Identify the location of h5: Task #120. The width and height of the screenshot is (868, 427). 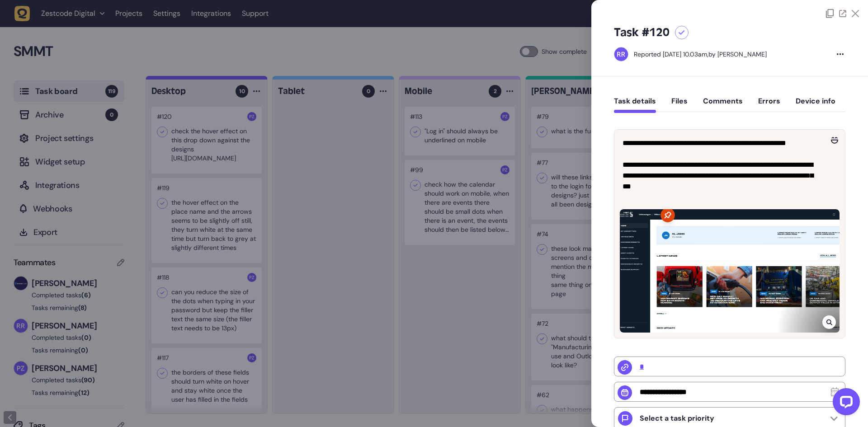
(642, 33).